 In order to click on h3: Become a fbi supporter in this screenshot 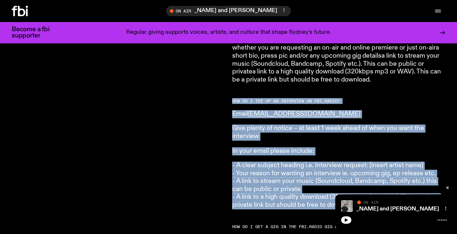, I will do `click(35, 33)`.